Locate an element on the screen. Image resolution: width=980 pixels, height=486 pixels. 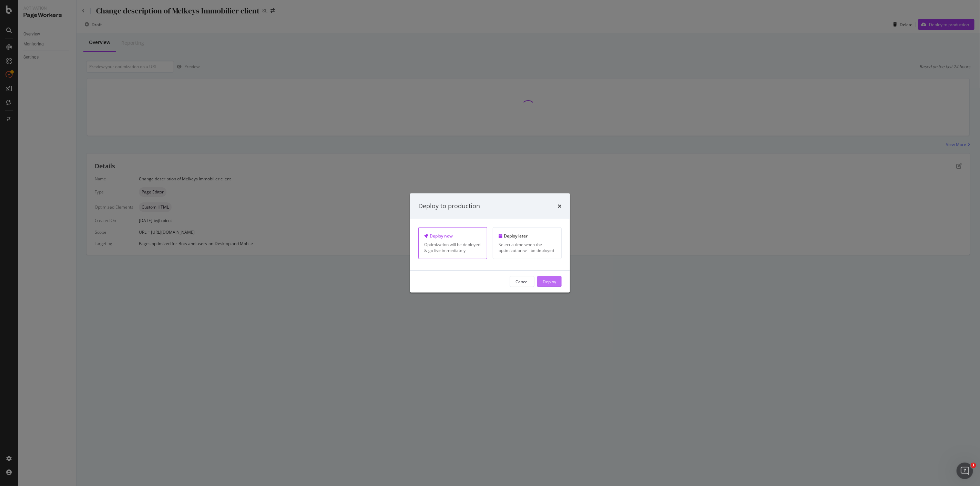
div: Deploy now is located at coordinates (452, 236).